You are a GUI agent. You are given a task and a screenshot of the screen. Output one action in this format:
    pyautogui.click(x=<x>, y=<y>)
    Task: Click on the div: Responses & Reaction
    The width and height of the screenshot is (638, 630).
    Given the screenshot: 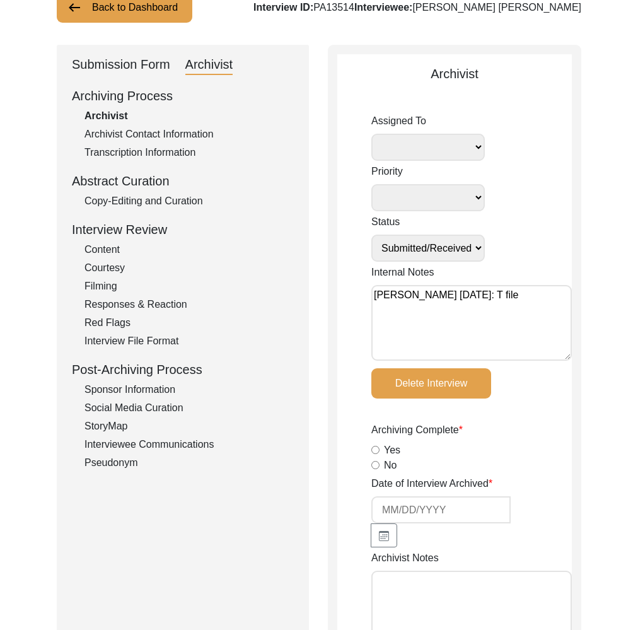 What is the action you would take?
    pyautogui.click(x=189, y=304)
    